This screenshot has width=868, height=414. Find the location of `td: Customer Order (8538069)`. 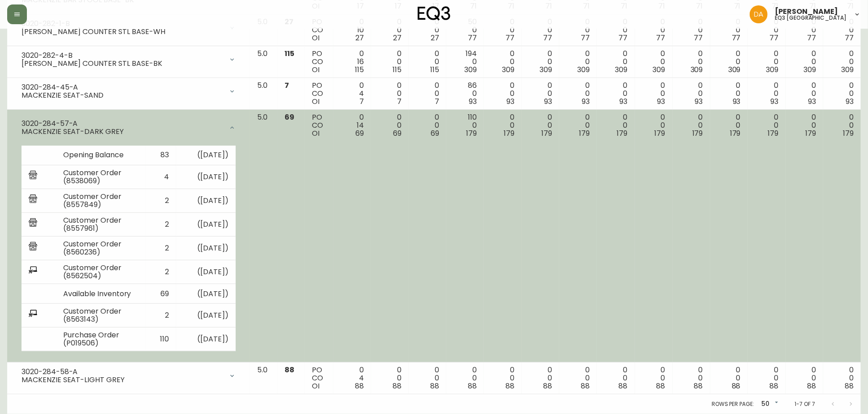

td: Customer Order (8538069) is located at coordinates (100, 176).